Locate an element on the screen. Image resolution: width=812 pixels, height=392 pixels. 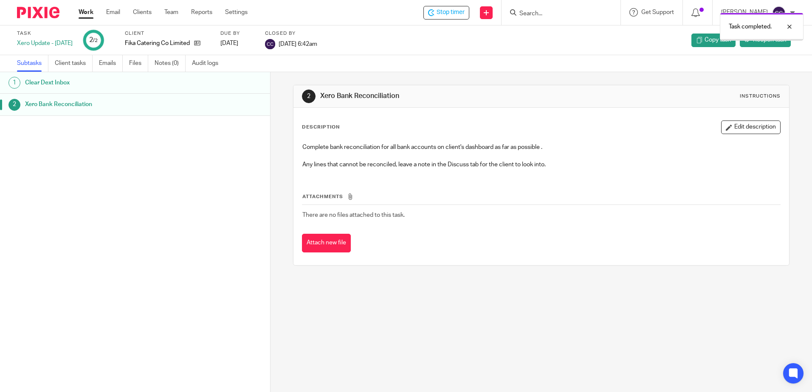
button: Edit description is located at coordinates (751, 127).